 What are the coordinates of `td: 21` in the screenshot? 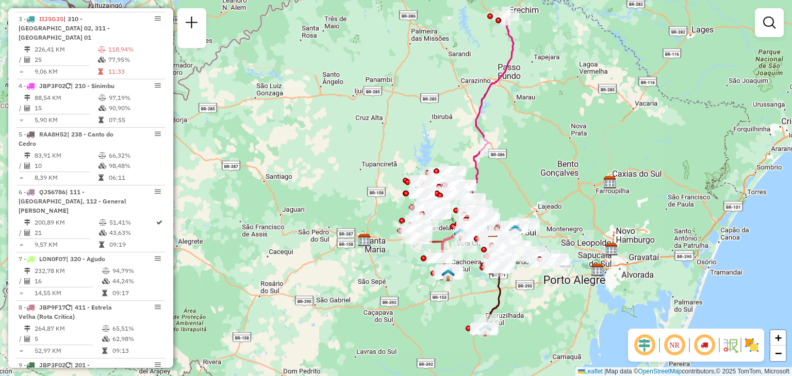 It's located at (66, 233).